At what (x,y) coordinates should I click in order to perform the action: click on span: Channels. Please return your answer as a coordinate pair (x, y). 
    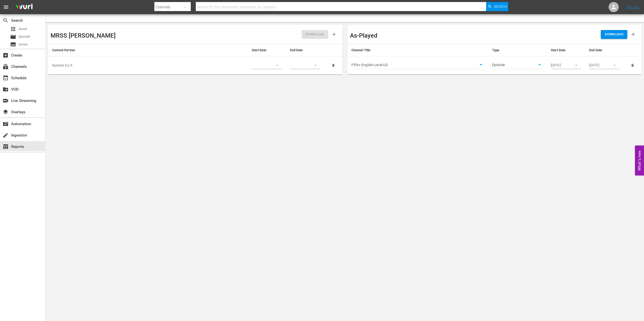
    Looking at the image, I should click on (6, 66).